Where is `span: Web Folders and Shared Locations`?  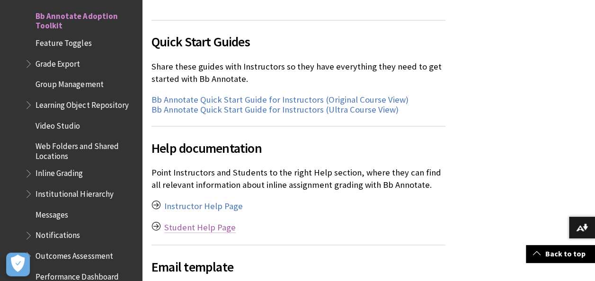 span: Web Folders and Shared Locations is located at coordinates (85, 149).